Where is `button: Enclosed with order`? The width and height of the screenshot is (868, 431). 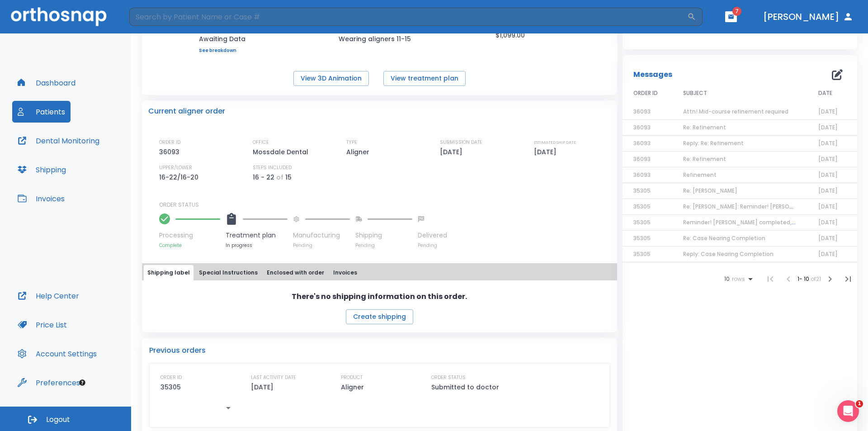 button: Enclosed with order is located at coordinates (295, 273).